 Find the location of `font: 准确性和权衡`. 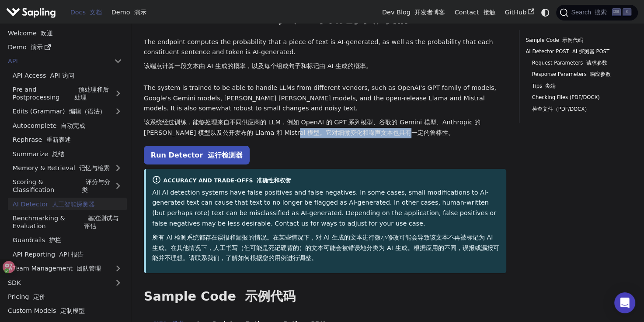

font: 准确性和权衡 is located at coordinates (273, 180).